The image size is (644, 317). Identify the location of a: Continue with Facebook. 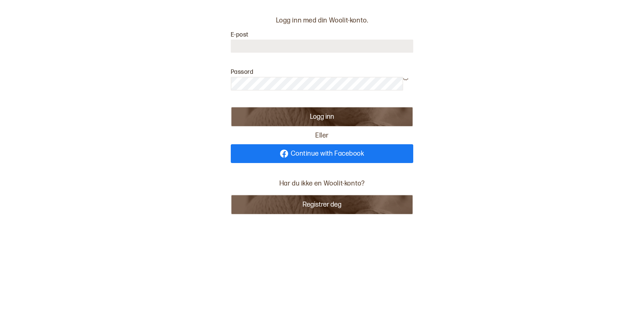
(322, 154).